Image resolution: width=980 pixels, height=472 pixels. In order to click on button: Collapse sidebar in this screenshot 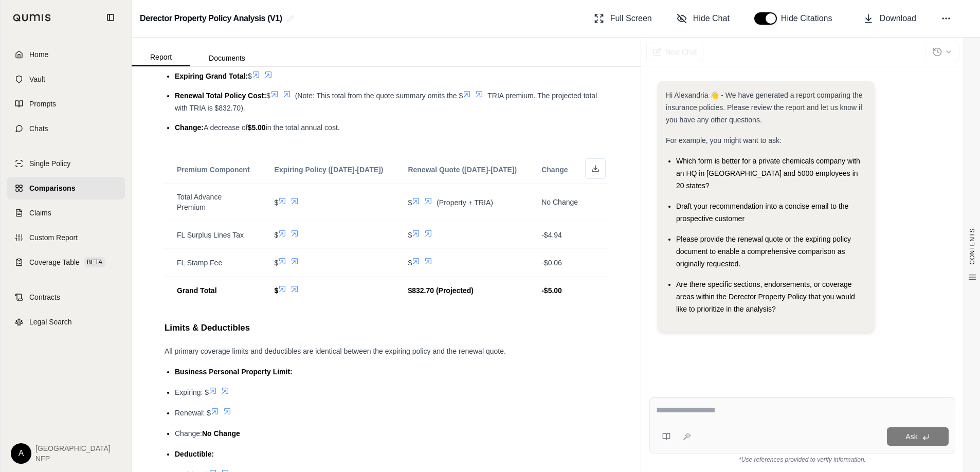, I will do `click(111, 17)`.